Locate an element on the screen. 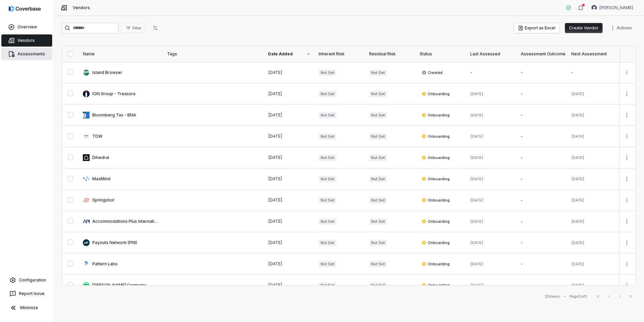 This screenshot has width=644, height=322. button: Minimize is located at coordinates (27, 308).